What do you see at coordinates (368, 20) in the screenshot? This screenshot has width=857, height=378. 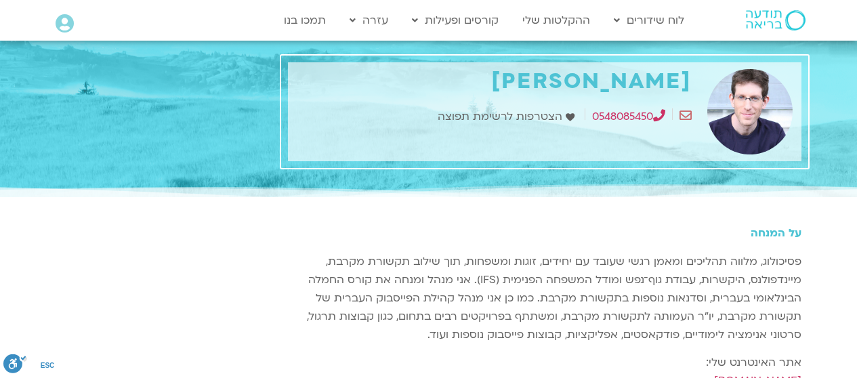 I see `a: עזרה` at bounding box center [368, 20].